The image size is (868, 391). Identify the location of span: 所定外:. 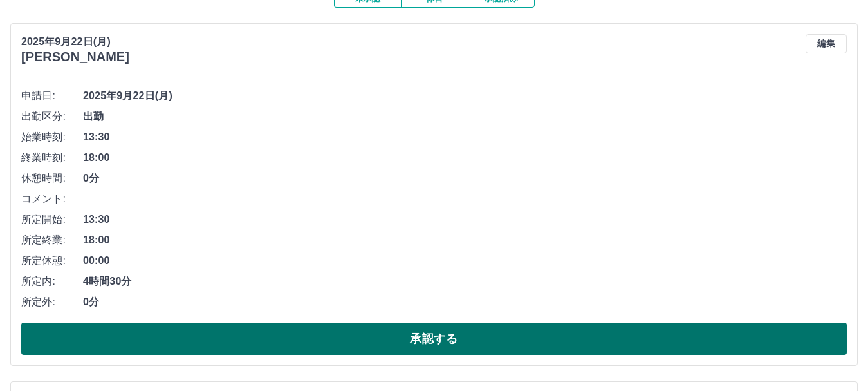
(52, 302).